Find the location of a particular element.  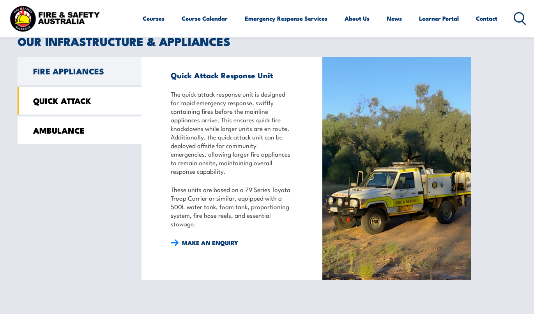

a: QUICK ATTACK is located at coordinates (80, 101).